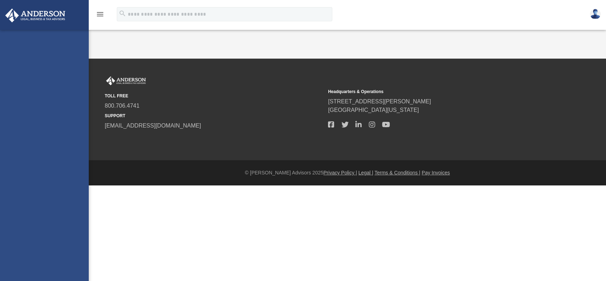  Describe the element at coordinates (214, 116) in the screenshot. I see `small: SUPPORT` at that location.